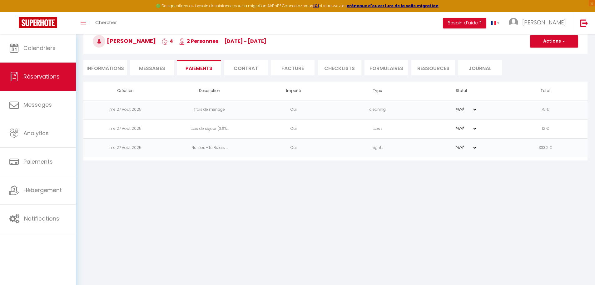 The image size is (595, 285). Describe the element at coordinates (433, 67) in the screenshot. I see `li: Ressources` at that location.